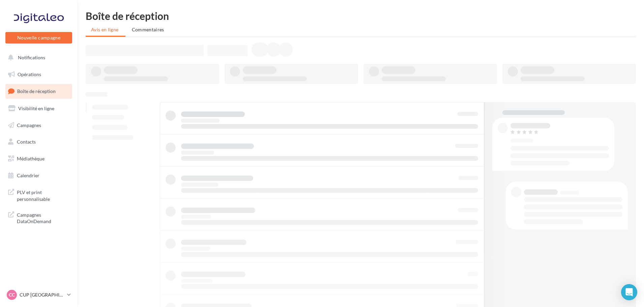 The width and height of the screenshot is (644, 307). I want to click on span: PLV et print personnalisable, so click(43, 195).